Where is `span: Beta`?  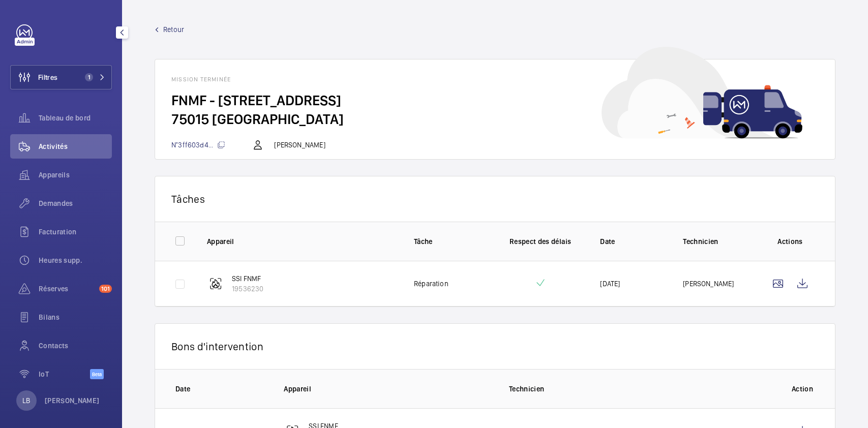
span: Beta is located at coordinates (96, 374).